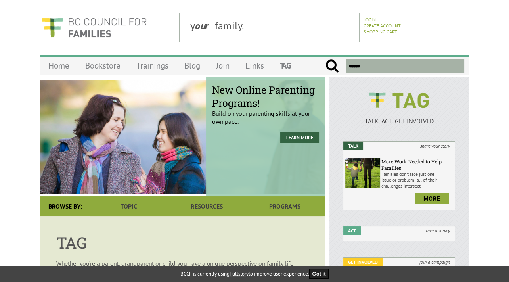  Describe the element at coordinates (353, 145) in the screenshot. I see `em: Talk` at that location.